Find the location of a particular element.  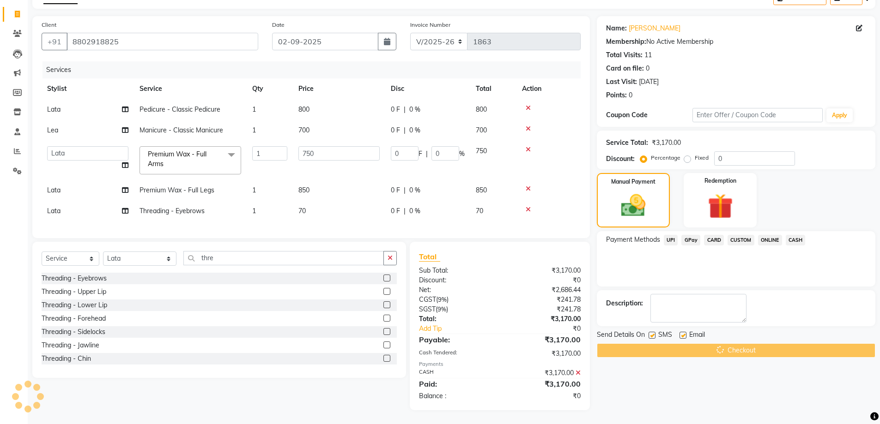

div: Threading - Upper Lip is located at coordinates (74, 292).